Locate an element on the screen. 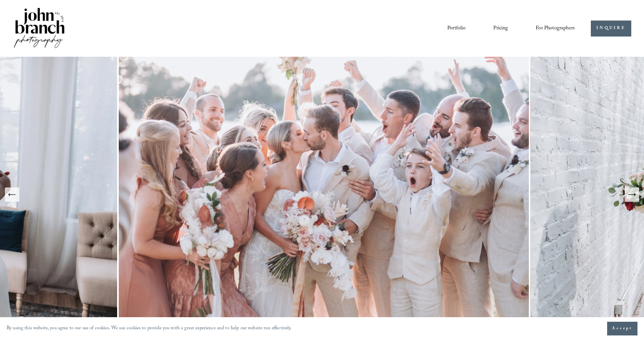 The image size is (644, 340). img: John Branch IV Photography is located at coordinates (39, 28).